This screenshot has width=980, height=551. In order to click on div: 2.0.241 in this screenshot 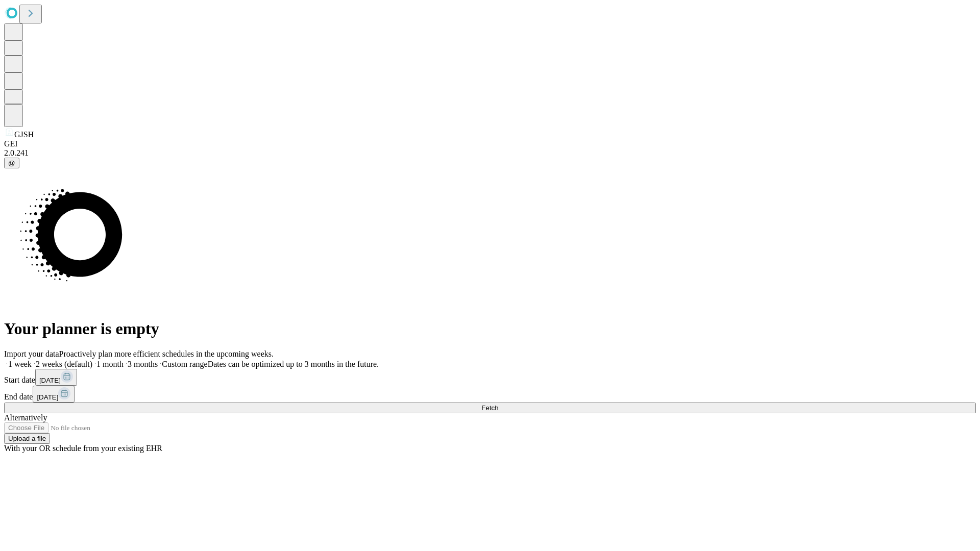, I will do `click(490, 153)`.